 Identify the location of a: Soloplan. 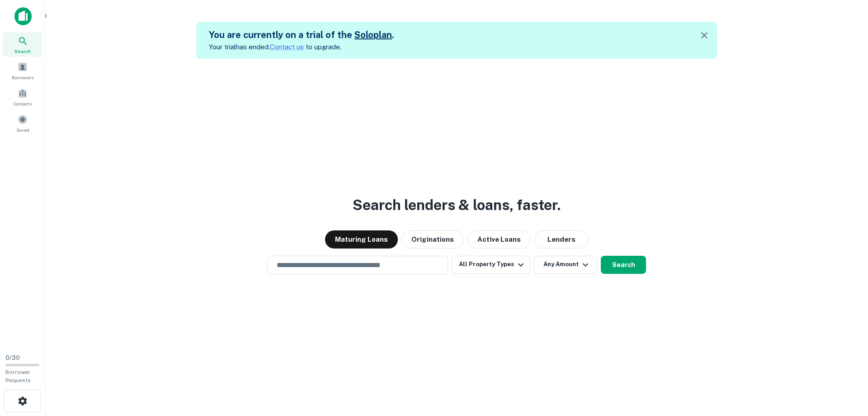
(373, 35).